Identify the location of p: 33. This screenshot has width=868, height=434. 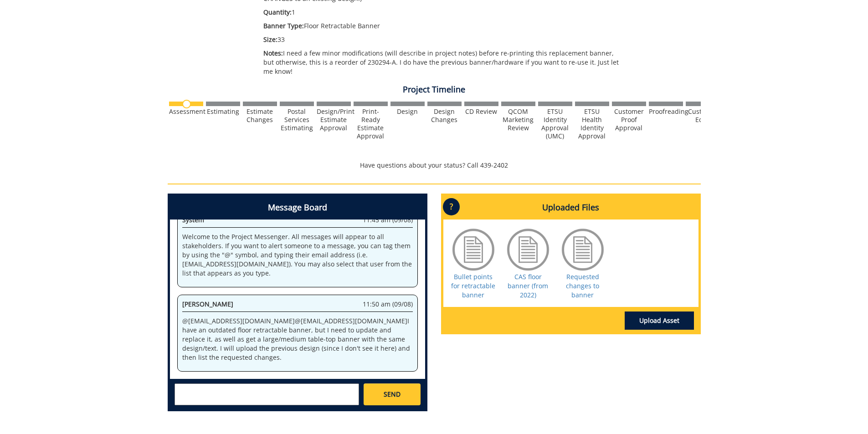
(442, 40).